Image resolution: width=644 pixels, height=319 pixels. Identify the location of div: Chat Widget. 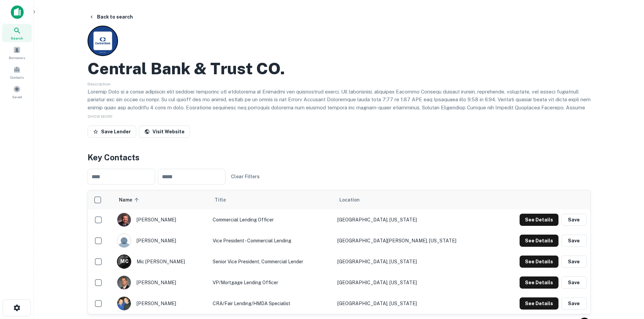
(626, 282).